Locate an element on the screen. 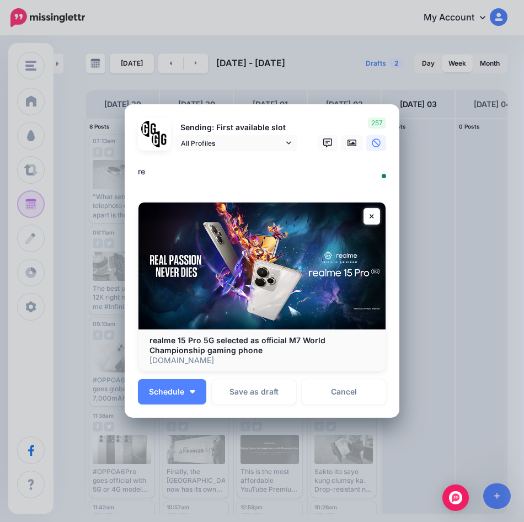 The width and height of the screenshot is (524, 522). span: All Profiles is located at coordinates (232, 143).